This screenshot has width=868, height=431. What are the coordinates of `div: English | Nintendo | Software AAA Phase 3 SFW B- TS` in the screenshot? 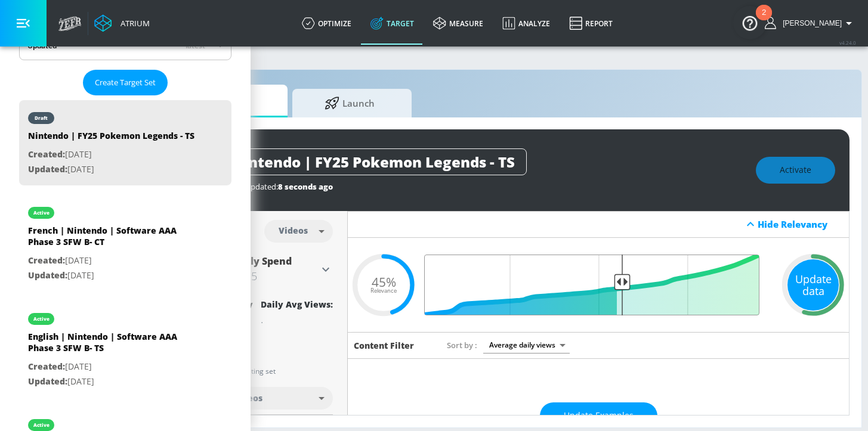 It's located at (111, 345).